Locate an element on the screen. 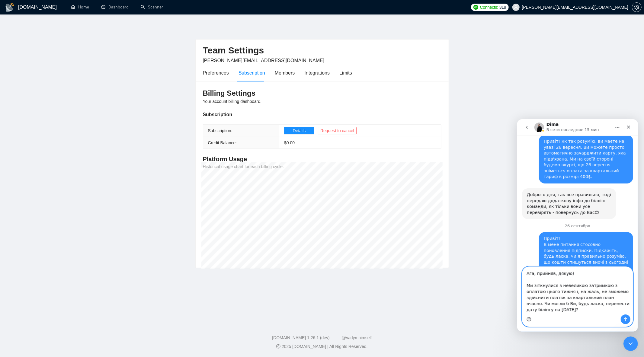  span: Subscription: is located at coordinates (220, 131).